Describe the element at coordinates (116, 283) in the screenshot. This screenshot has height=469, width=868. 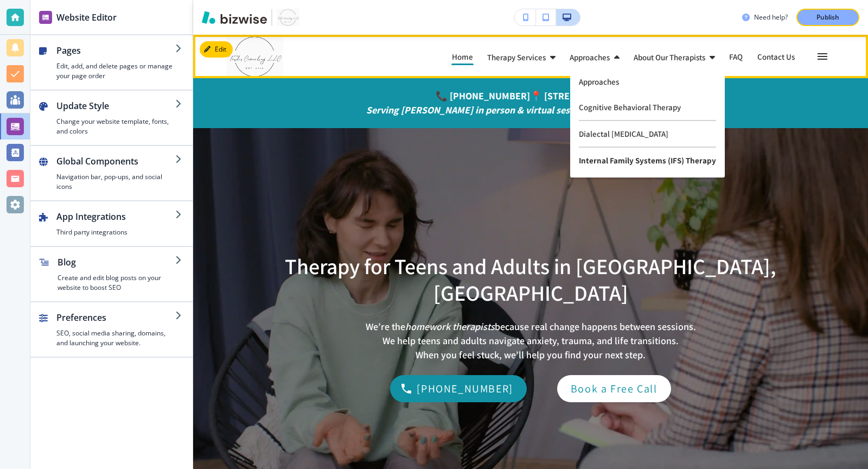
I see `h4: Create and edit blog posts on your website to boost SEO` at that location.